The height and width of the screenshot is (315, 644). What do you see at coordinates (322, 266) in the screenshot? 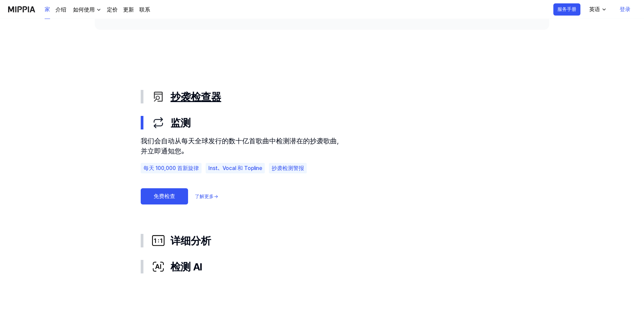
I see `button: 检测 AI` at bounding box center [322, 266].